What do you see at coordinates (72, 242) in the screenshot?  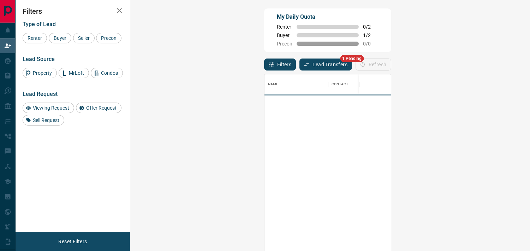 I see `button: Reset Filters` at bounding box center [72, 242].